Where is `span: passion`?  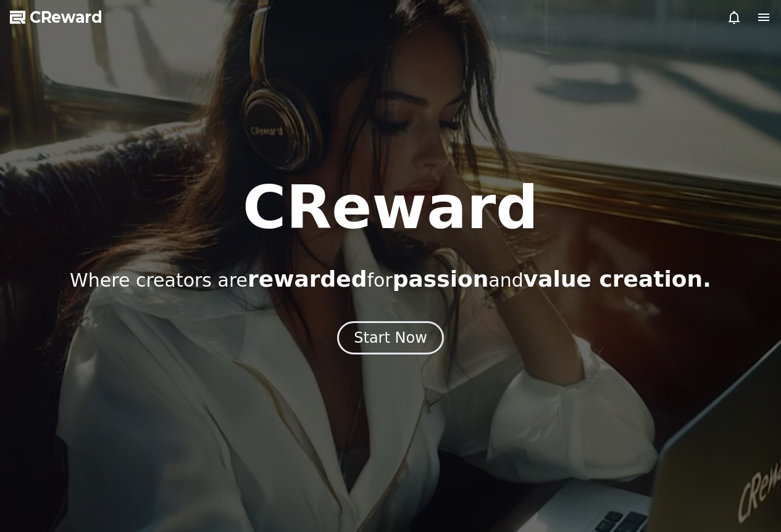
span: passion is located at coordinates (440, 279).